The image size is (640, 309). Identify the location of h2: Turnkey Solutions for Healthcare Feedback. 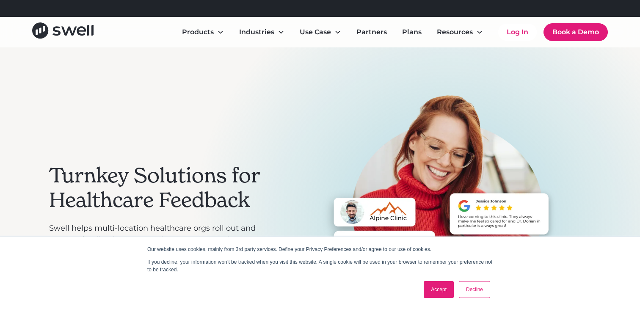
(163, 188).